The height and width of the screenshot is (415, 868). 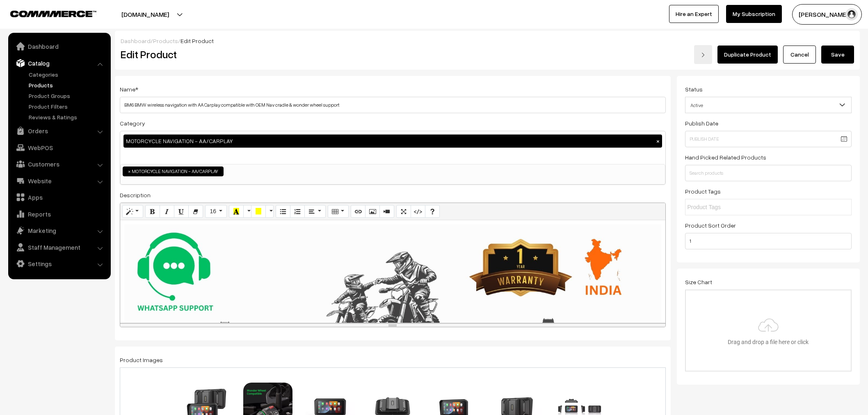 What do you see at coordinates (67, 75) in the screenshot?
I see `a: Categories` at bounding box center [67, 75].